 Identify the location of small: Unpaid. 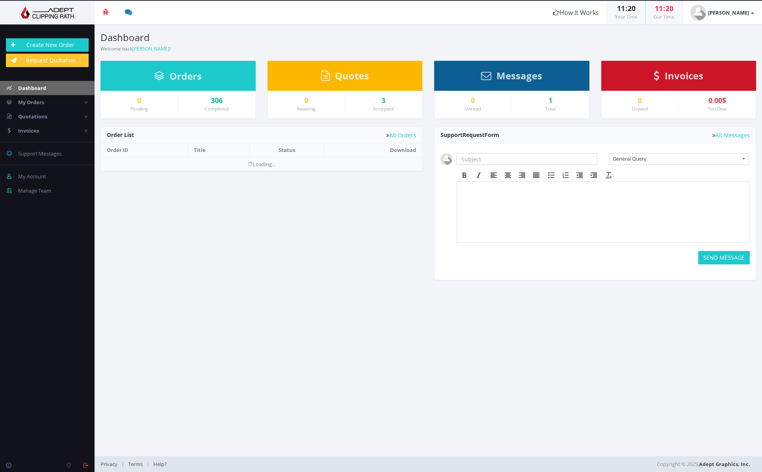
(640, 108).